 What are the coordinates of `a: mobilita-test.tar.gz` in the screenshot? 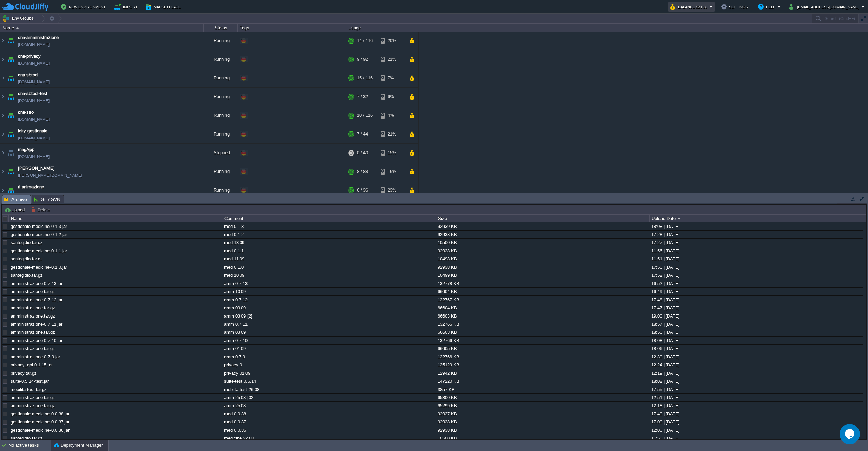 It's located at (29, 389).